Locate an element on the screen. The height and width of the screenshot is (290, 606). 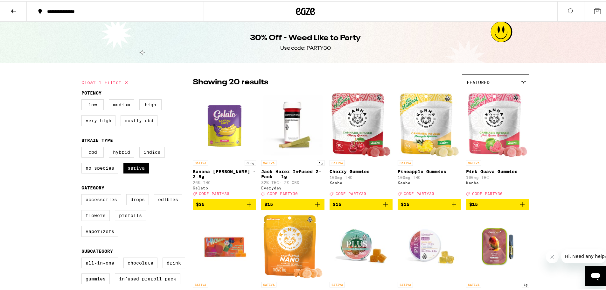
div: Use code: PARTY30 is located at coordinates (305, 47).